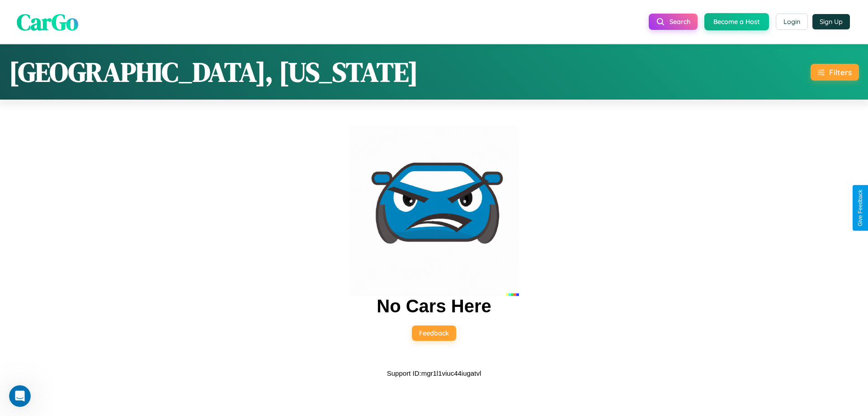  What do you see at coordinates (841, 72) in the screenshot?
I see `div: Filters` at bounding box center [841, 72].